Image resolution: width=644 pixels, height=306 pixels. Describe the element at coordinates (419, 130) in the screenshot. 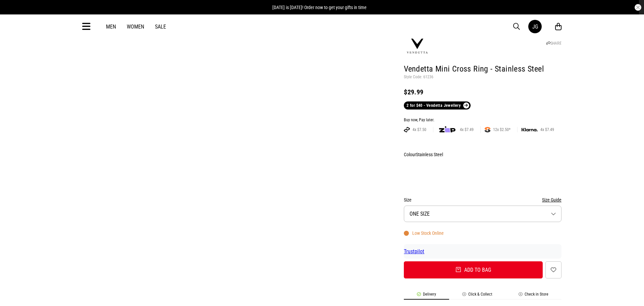

I see `span: 4x $7.50` at that location.